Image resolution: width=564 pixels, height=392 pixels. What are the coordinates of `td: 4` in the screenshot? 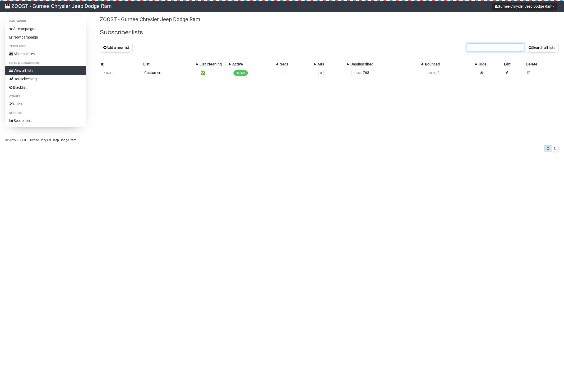 It's located at (451, 73).